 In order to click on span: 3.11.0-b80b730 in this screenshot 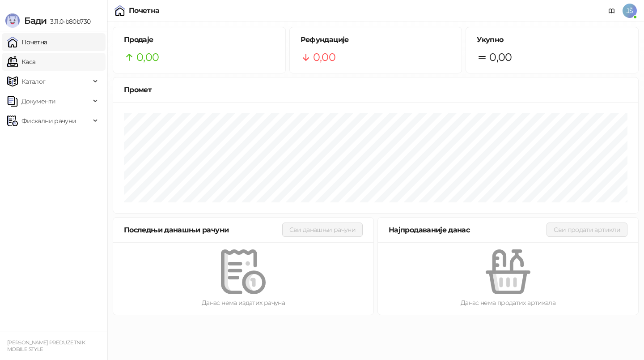, I will do `click(69, 22)`.